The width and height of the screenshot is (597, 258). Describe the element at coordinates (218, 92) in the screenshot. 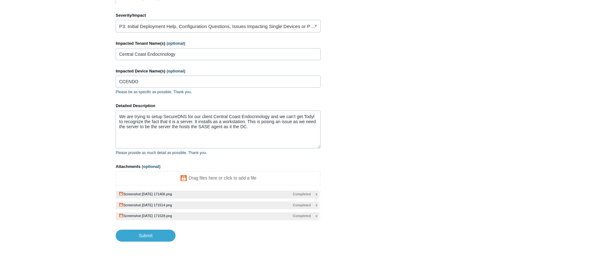

I see `p: Please be as specific as possible. Thank you.` at that location.